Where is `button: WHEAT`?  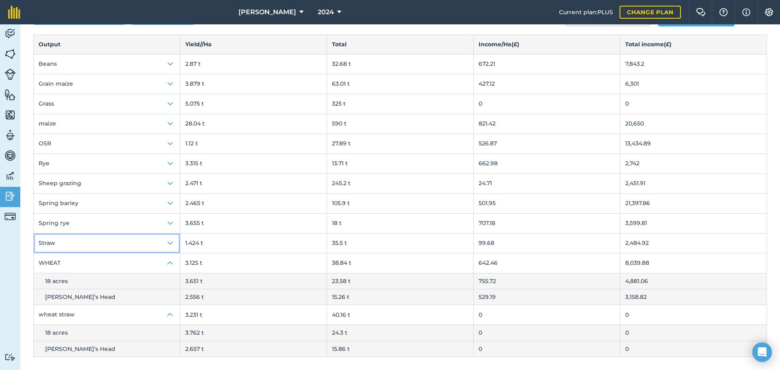
button: WHEAT is located at coordinates (107, 263).